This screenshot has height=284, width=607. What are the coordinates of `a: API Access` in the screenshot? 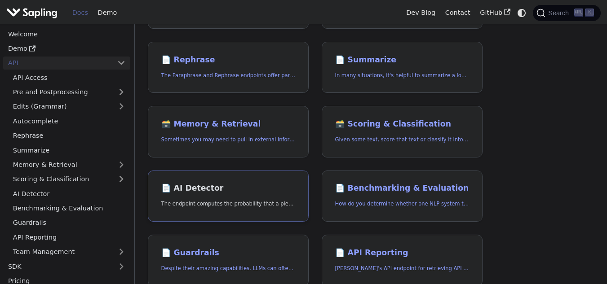 It's located at (69, 77).